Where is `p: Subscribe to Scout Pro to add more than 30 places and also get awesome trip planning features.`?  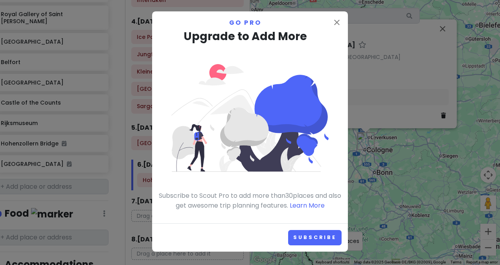
p: Subscribe to Scout Pro to add more than 30 places and also get awesome trip planning features. is located at coordinates (250, 201).